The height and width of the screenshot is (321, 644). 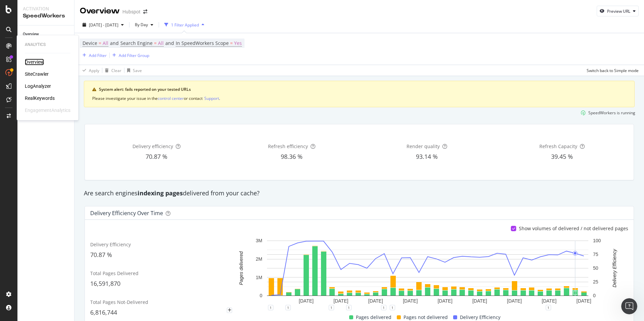 I want to click on text: 75, so click(x=596, y=255).